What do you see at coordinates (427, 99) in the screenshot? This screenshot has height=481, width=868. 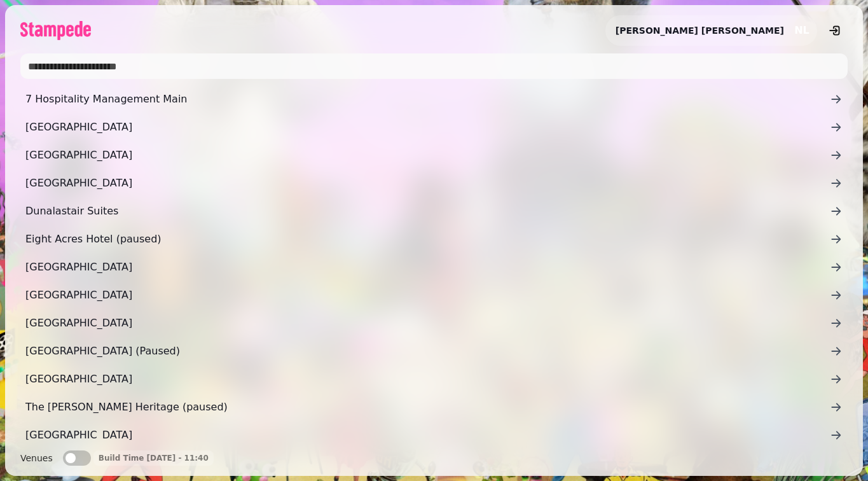 I see `span: 7 Hospitality Management Main` at bounding box center [427, 99].